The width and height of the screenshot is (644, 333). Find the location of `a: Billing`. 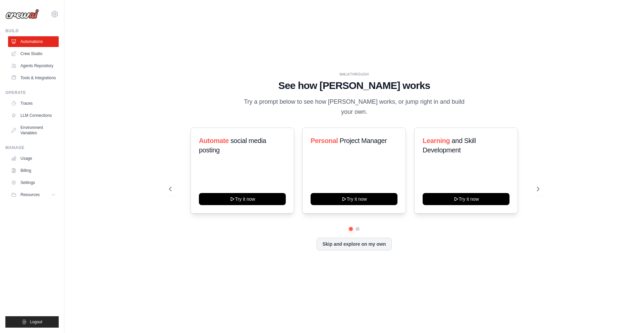

a: Billing is located at coordinates (33, 171).